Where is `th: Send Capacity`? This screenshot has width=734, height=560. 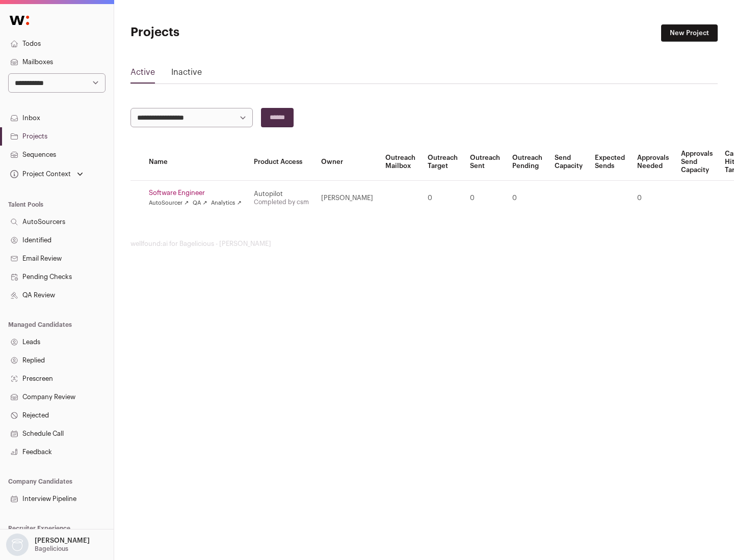 th: Send Capacity is located at coordinates (568, 162).